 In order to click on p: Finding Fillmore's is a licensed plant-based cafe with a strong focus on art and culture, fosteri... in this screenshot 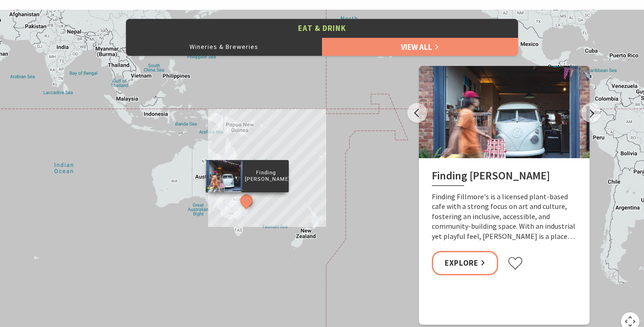, I will do `click(504, 217)`.